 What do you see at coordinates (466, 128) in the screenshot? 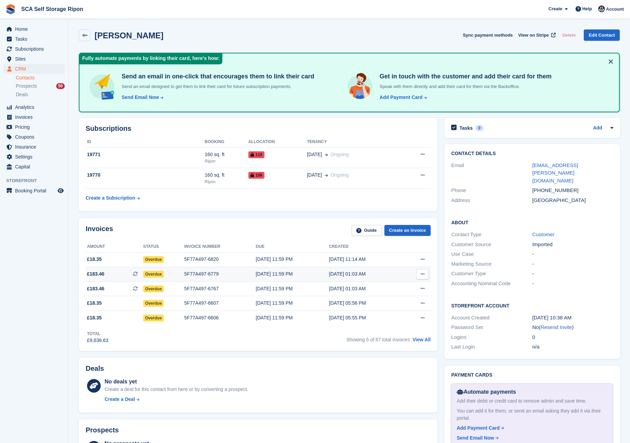
I see `h2: Tasks` at bounding box center [466, 128].